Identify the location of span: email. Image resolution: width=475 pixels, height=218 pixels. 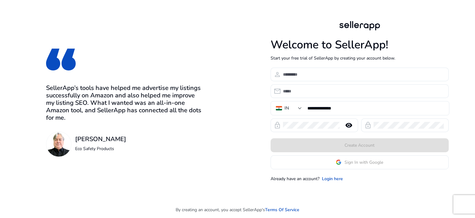
(278, 91).